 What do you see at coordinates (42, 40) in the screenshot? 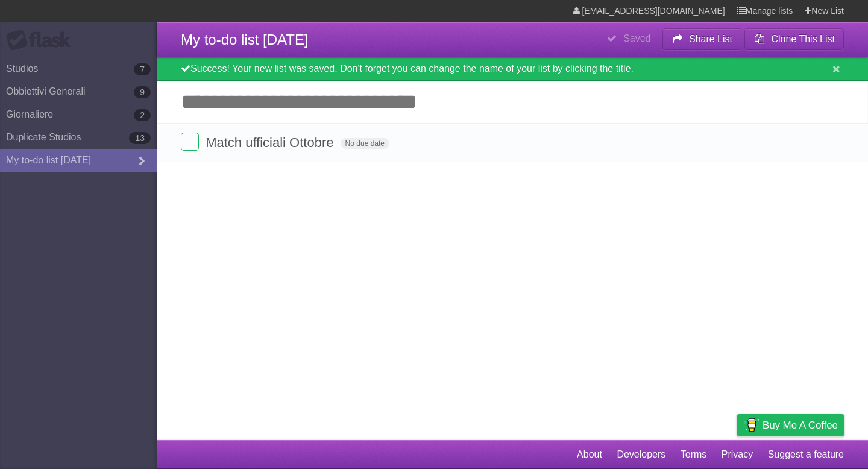
I see `div: Flask` at bounding box center [42, 40].